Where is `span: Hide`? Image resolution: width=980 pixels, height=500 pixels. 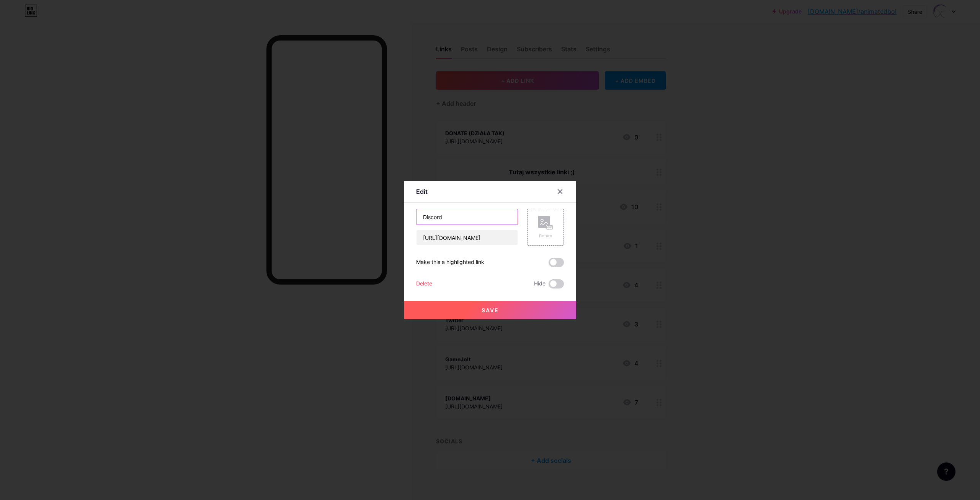
span: Hide is located at coordinates (540, 284).